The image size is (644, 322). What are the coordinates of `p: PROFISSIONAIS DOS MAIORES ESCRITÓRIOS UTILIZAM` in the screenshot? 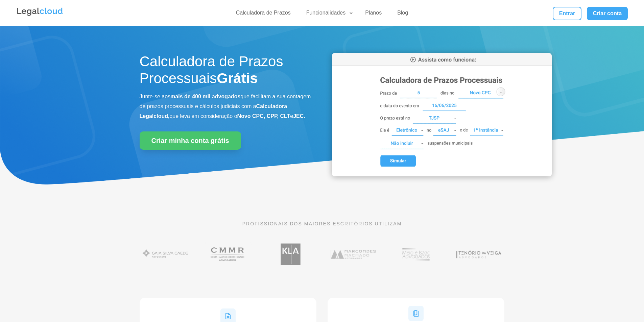 It's located at (322, 224).